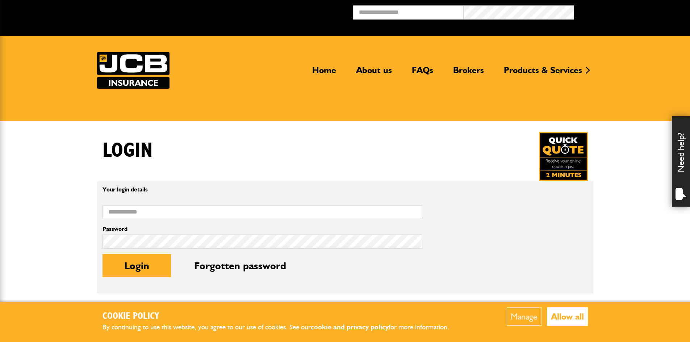  I want to click on h2: Cookie Policy, so click(282, 317).